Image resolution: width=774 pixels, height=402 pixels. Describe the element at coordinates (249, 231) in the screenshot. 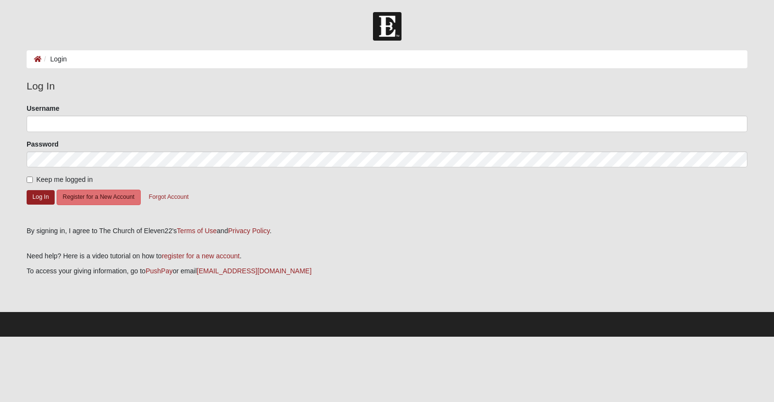

I see `a: Privacy Policy` at that location.